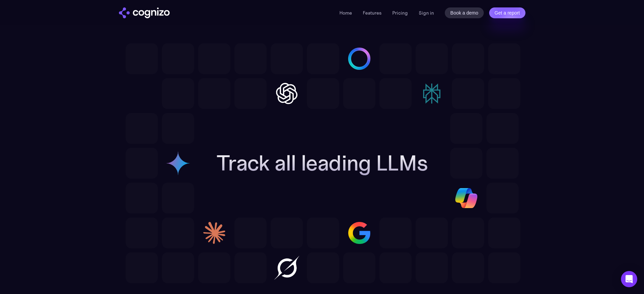 This screenshot has height=294, width=644. Describe the element at coordinates (144, 13) in the screenshot. I see `a: home` at that location.